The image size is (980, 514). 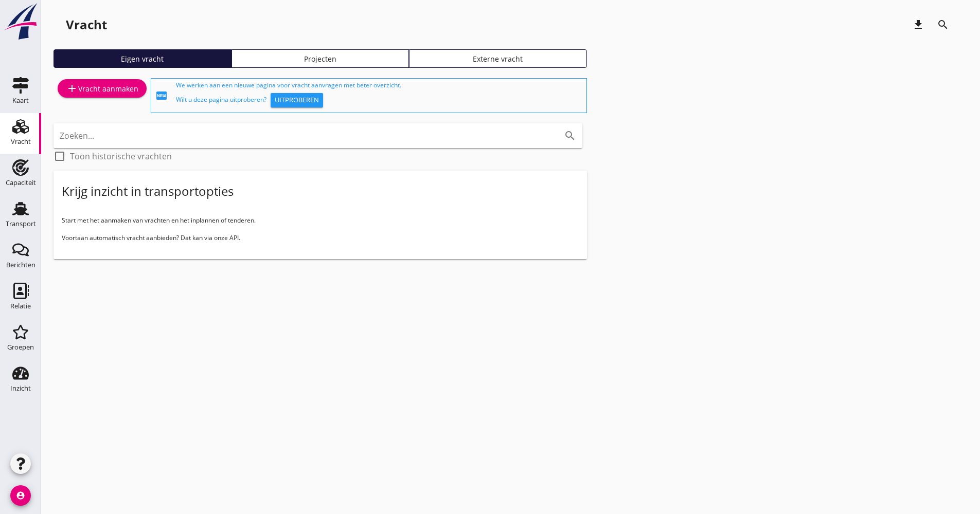 What do you see at coordinates (498, 58) in the screenshot?
I see `div: Externe vracht` at bounding box center [498, 58].